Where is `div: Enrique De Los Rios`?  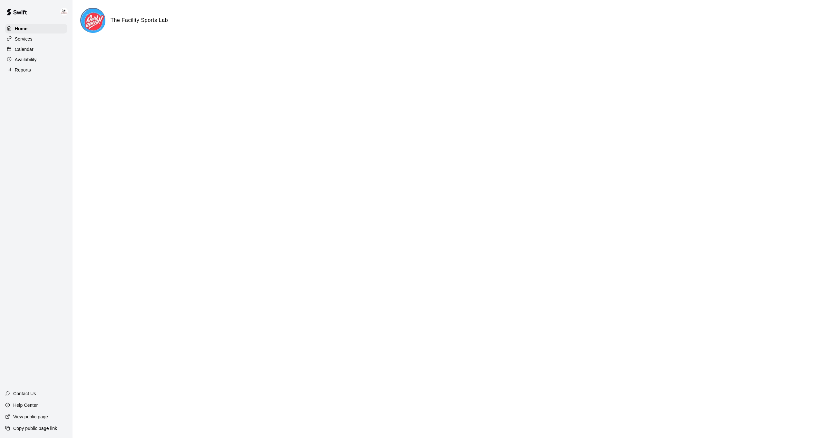 div: Enrique De Los Rios is located at coordinates (66, 12).